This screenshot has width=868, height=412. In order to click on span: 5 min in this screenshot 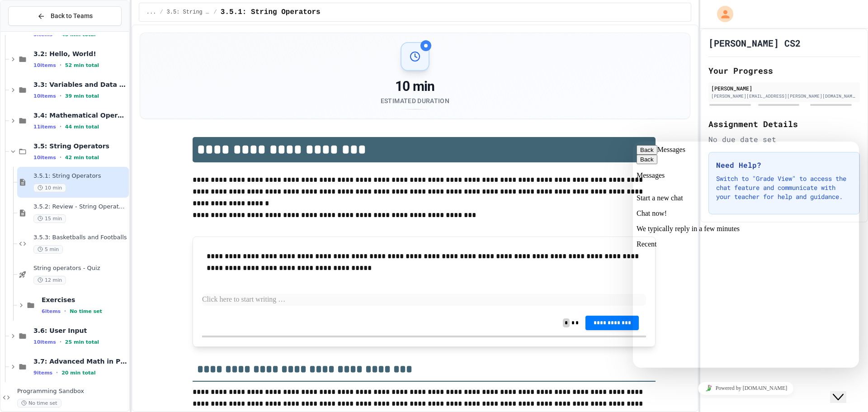, I will do `click(48, 249)`.